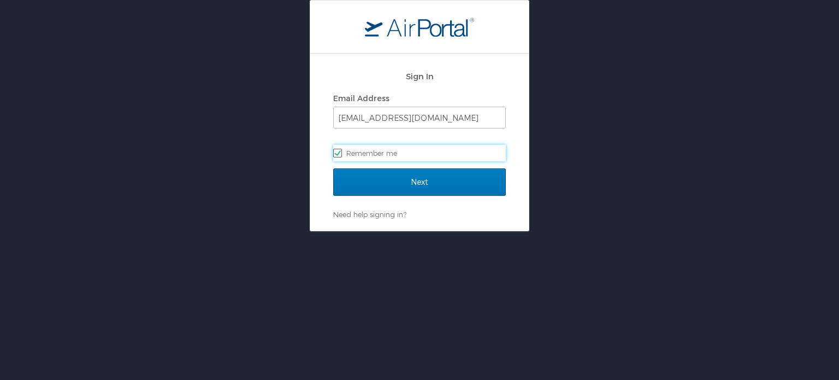  Describe the element at coordinates (420, 153) in the screenshot. I see `label: Remember me` at that location.